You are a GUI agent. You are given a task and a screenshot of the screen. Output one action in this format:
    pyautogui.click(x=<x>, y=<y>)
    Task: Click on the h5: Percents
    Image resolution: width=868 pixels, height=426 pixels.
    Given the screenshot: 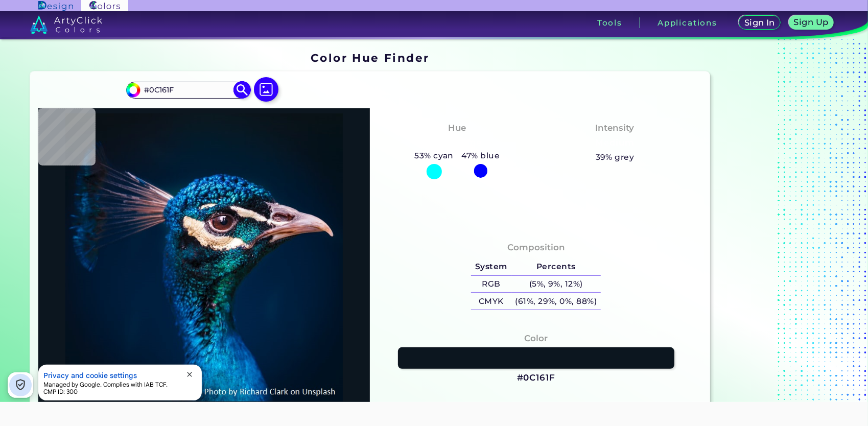 What is the action you would take?
    pyautogui.click(x=556, y=267)
    